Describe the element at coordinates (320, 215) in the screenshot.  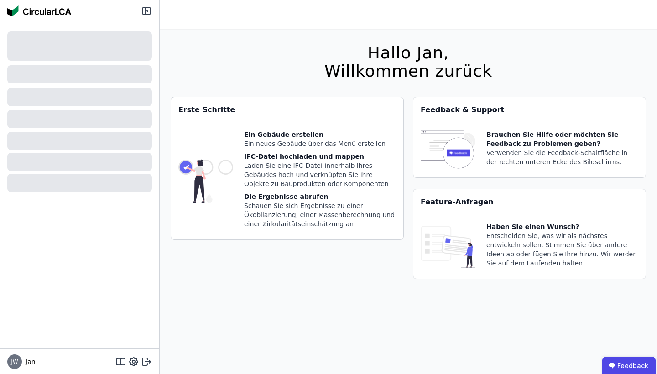
I see `div: Schauen Sie sich Ergebnisse zu einer Ökobilanzierung, einer Massenberechnung und einer Zirkularit...` at that location.